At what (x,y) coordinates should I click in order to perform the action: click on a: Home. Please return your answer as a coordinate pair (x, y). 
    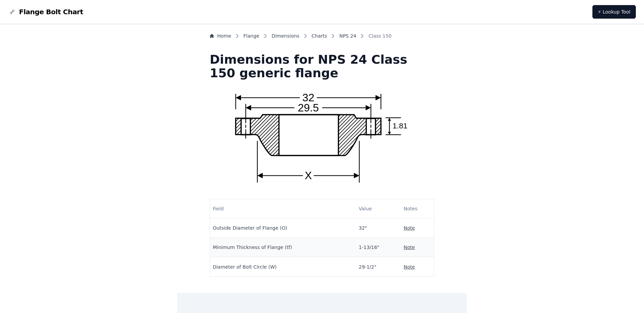
    Looking at the image, I should click on (220, 36).